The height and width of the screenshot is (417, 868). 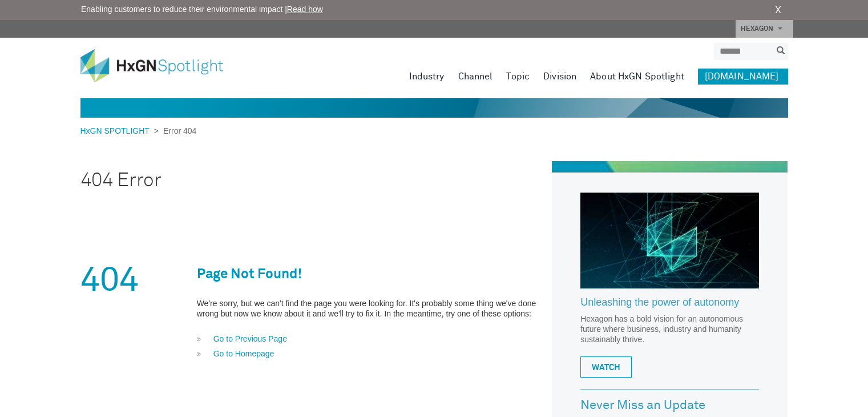 What do you see at coordinates (139, 281) in the screenshot?
I see `div: 404` at bounding box center [139, 281].